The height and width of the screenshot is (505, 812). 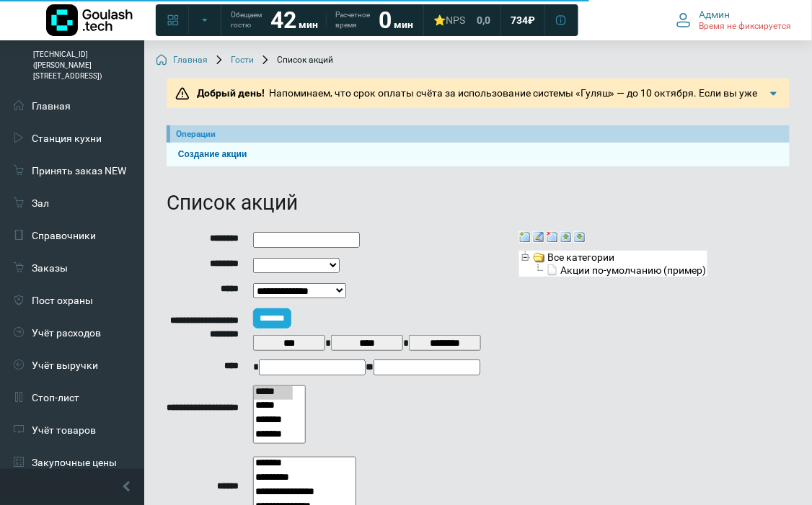 I want to click on a: Удалить категорию, so click(x=552, y=235).